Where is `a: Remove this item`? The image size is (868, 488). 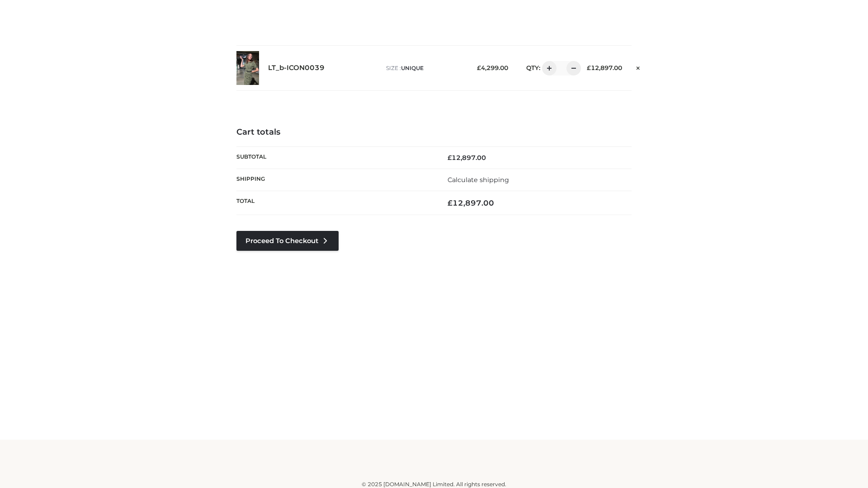 a: Remove this item is located at coordinates (638, 67).